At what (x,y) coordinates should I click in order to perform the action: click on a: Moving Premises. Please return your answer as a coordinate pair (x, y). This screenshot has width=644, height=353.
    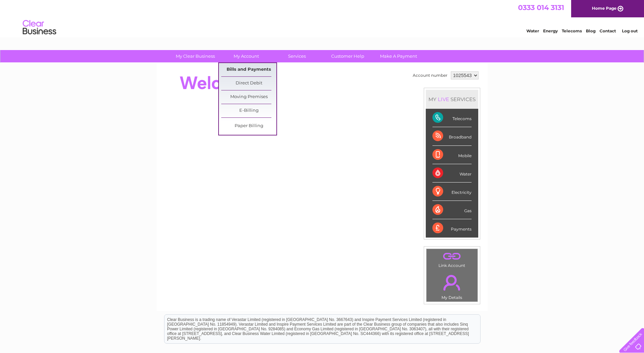
    Looking at the image, I should click on (249, 97).